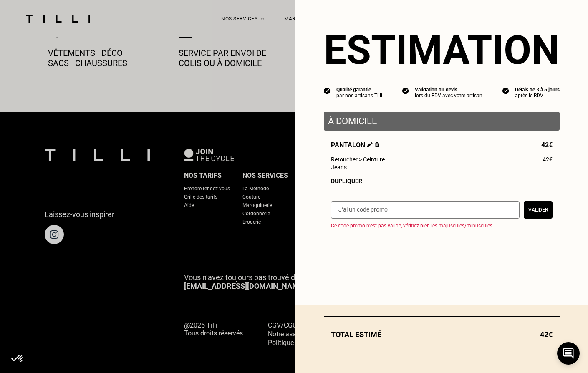  I want to click on div: Délais de 3 à 5 jours, so click(538, 90).